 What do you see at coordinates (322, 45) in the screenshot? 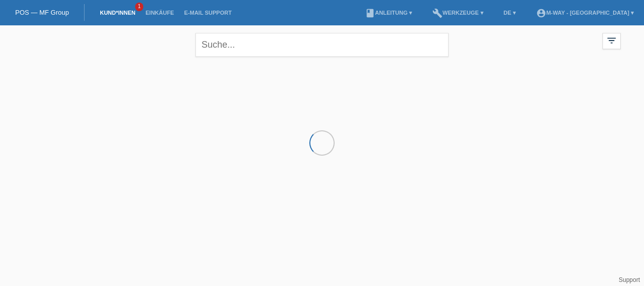
I see `input: Suche...` at bounding box center [322, 45].